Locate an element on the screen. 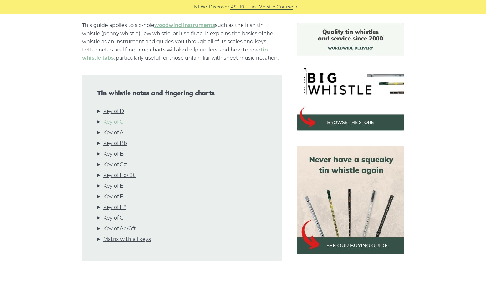 This screenshot has height=282, width=486. a: Key of C# is located at coordinates (115, 164).